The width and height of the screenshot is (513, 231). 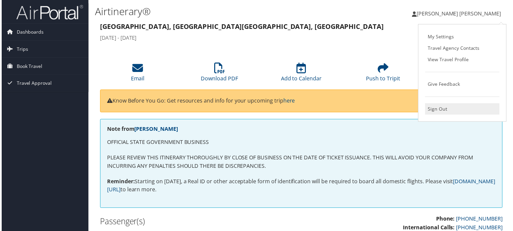 What do you see at coordinates (464, 48) in the screenshot?
I see `a: Travel Agency Contacts` at bounding box center [464, 48].